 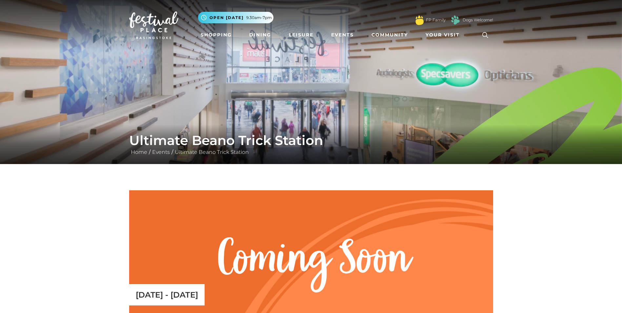 I want to click on h1: Ultimate Beano Trick Station, so click(x=311, y=140).